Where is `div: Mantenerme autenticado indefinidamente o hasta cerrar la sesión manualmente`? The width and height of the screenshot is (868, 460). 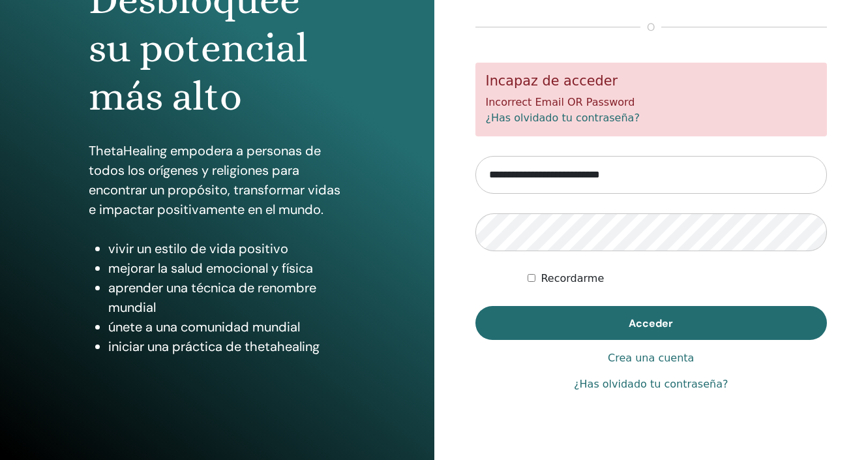 div: Mantenerme autenticado indefinidamente o hasta cerrar la sesión manualmente is located at coordinates (677, 279).